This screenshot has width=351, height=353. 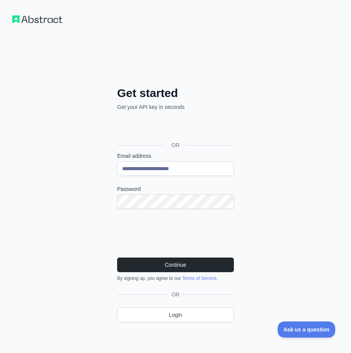 What do you see at coordinates (176, 189) in the screenshot?
I see `label: Password` at bounding box center [176, 189].